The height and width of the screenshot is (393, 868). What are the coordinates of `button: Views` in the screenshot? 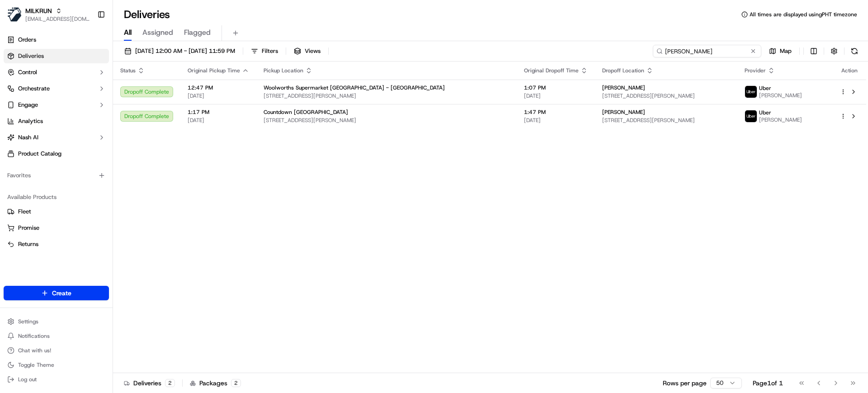 It's located at (307, 51).